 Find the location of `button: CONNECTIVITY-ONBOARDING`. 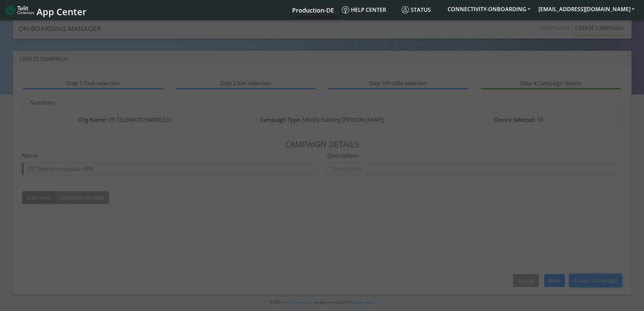

button: CONNECTIVITY-ONBOARDING is located at coordinates (489, 9).